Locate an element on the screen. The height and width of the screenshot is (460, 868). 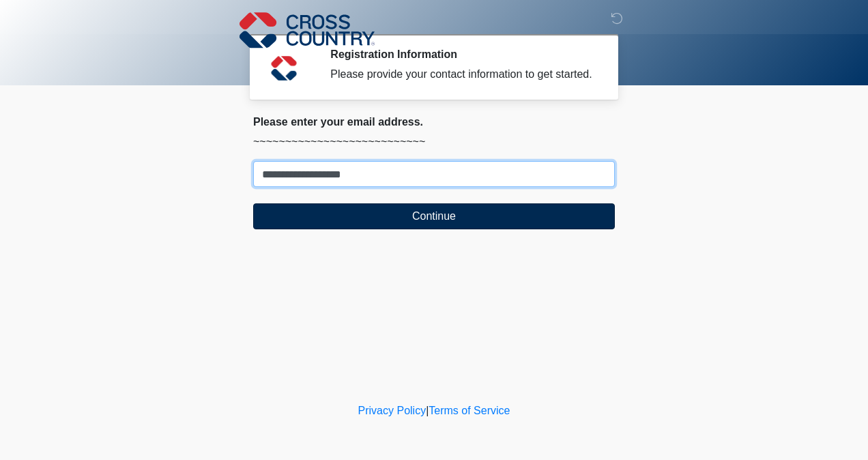
a: Terms of Service is located at coordinates (469, 410).